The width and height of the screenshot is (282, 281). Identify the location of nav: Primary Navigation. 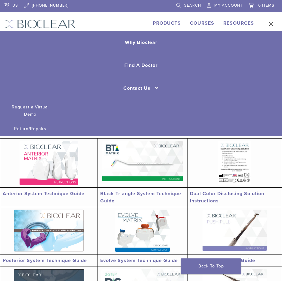
(270, 24).